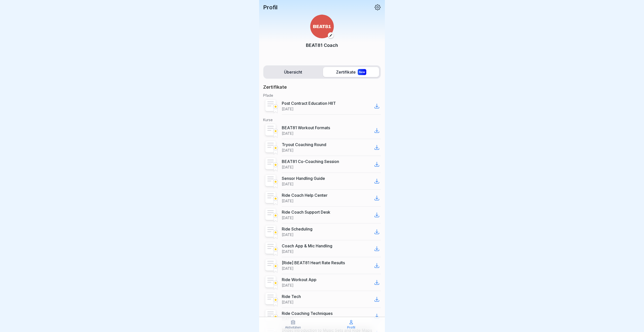 The image size is (644, 332). I want to click on label: Zertifikate, so click(351, 72).